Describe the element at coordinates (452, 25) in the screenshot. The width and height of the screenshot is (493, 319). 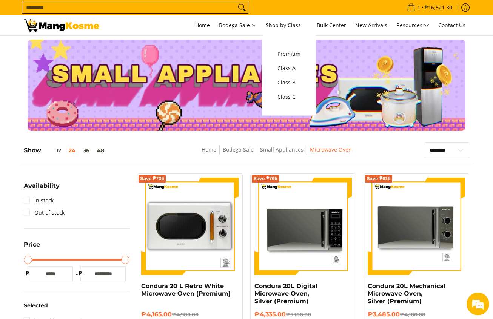
I see `a: Contact Us` at that location.